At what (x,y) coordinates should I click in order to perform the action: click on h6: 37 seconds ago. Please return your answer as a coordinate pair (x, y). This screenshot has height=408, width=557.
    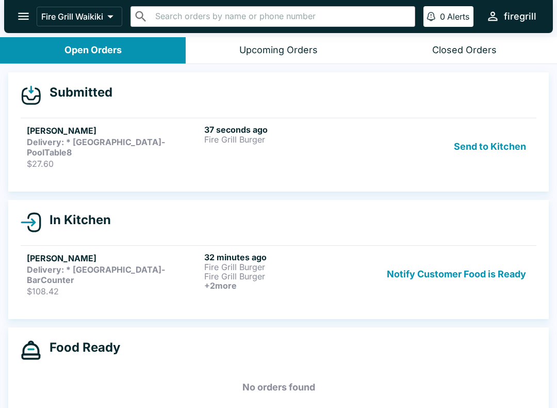
    Looking at the image, I should click on (291, 129).